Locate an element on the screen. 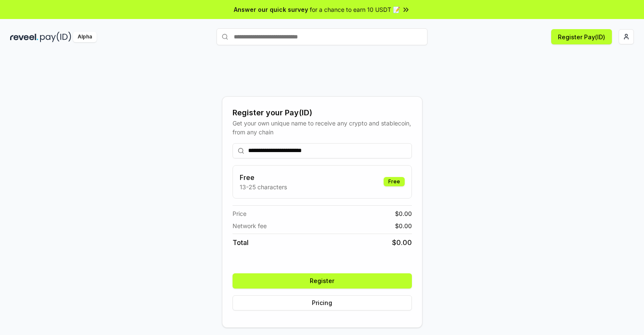  button: Pricing is located at coordinates (322, 303).